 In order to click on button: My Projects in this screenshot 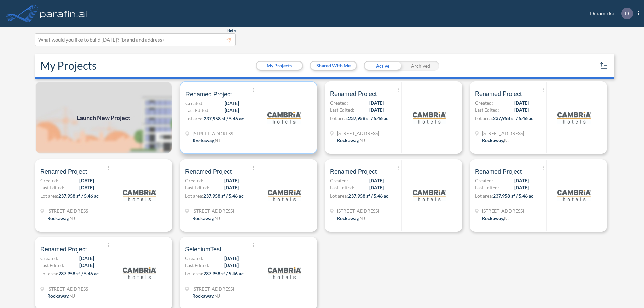, I will do `click(279, 66)`.